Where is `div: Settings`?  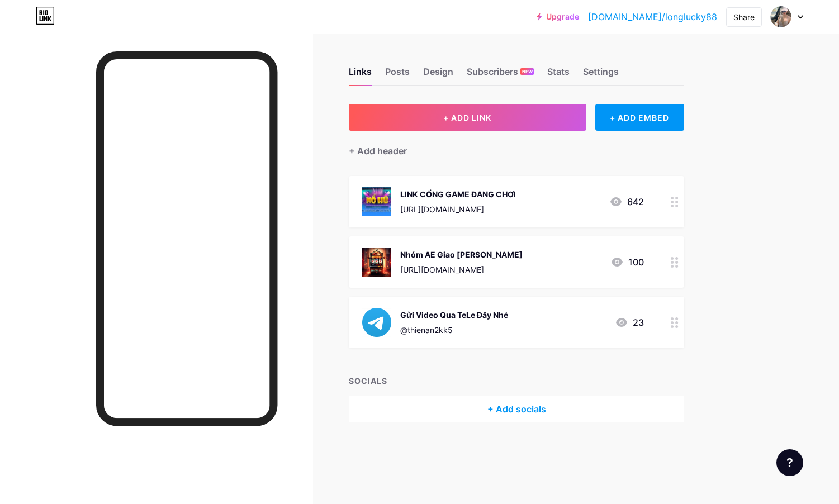
div: Settings is located at coordinates (600, 75).